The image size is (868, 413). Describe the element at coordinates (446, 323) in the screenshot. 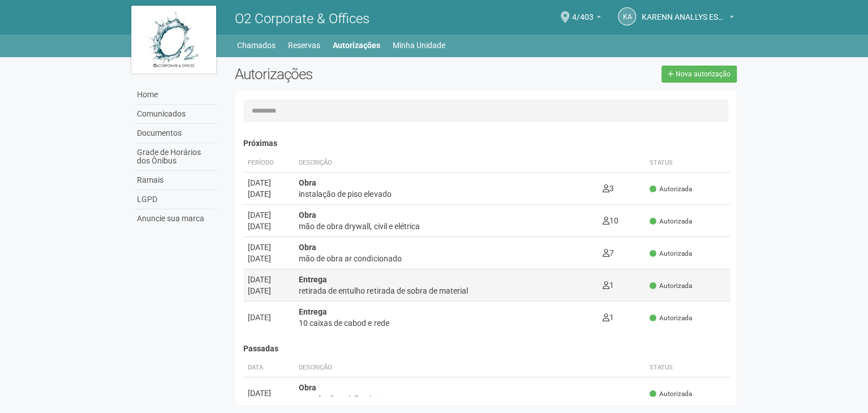

I see `div: 10 caixas de cabod e rede` at that location.